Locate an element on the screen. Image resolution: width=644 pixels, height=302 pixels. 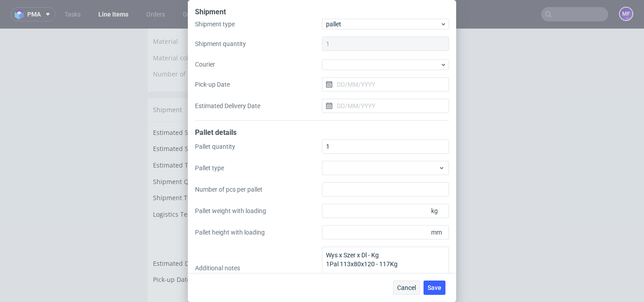
td: 0 kg is located at coordinates (324, 139).